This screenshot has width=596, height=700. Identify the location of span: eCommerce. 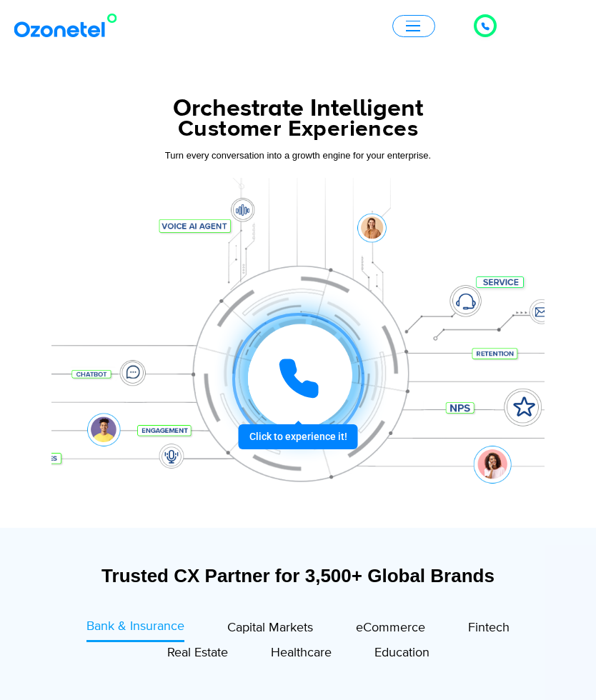
(390, 628).